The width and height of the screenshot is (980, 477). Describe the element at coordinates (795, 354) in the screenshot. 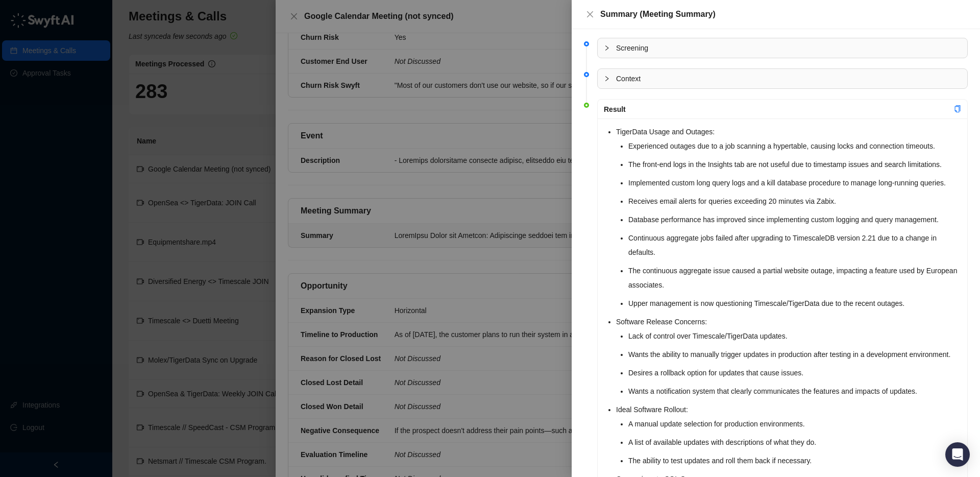

I see `li: Wants the ability to manually trigger updates in production after testing in a development enviro...` at that location.